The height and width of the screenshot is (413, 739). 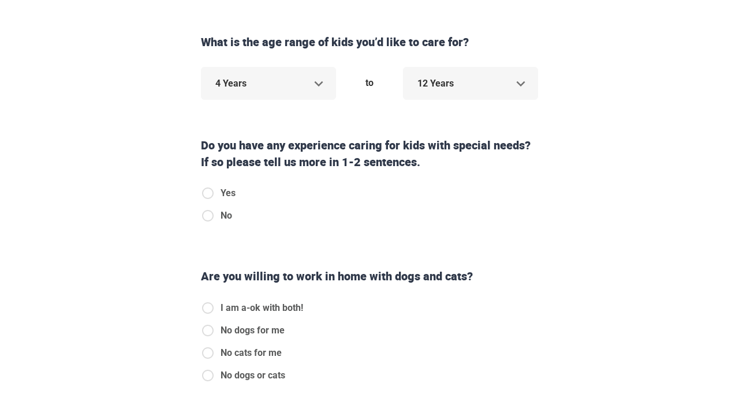 What do you see at coordinates (252, 331) in the screenshot?
I see `span: No dogs for me` at bounding box center [252, 331].